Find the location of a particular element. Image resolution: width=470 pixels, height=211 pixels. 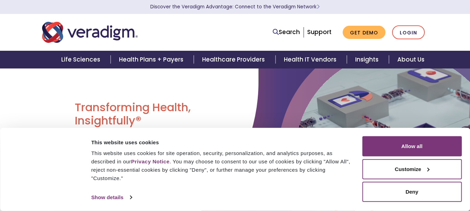

a: Support is located at coordinates (319, 32).